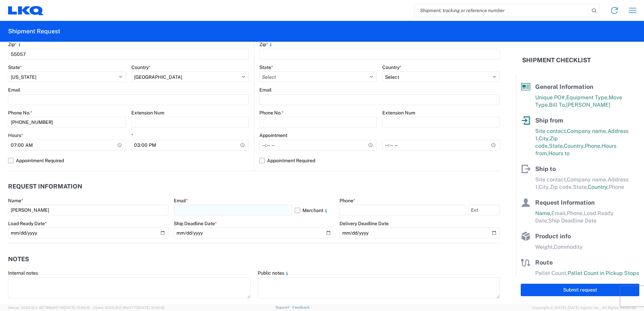 This screenshot has width=644, height=311. Describe the element at coordinates (273, 272) in the screenshot. I see `label: Public notes` at that location.